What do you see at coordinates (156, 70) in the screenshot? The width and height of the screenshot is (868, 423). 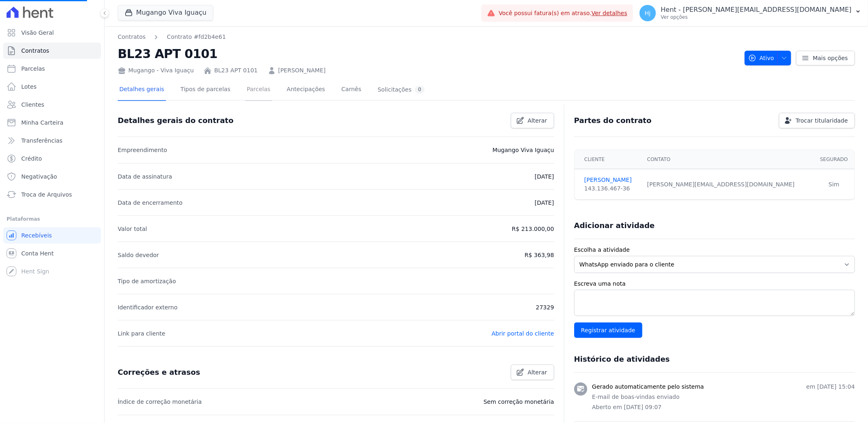 I see `div: Mugango - Viva Iguaçu` at bounding box center [156, 70].